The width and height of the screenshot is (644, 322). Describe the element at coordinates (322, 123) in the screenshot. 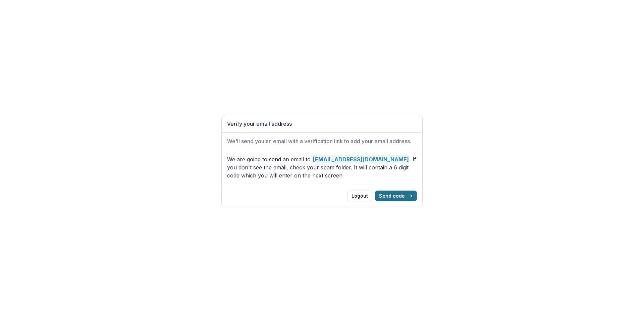

I see `h1: Verify your email address` at that location.